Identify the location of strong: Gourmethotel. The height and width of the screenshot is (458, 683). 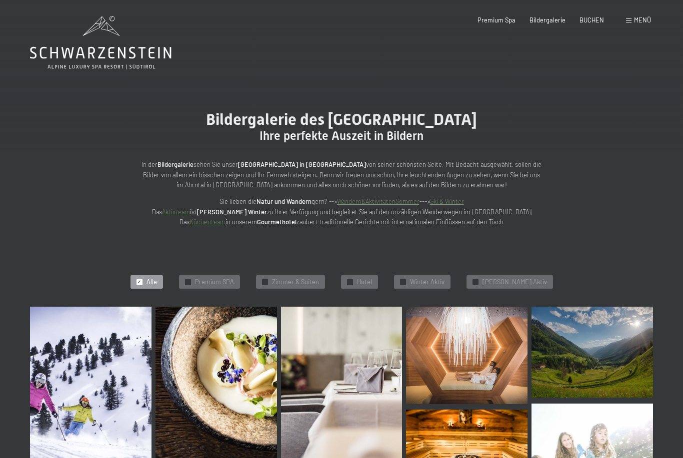
(276, 222).